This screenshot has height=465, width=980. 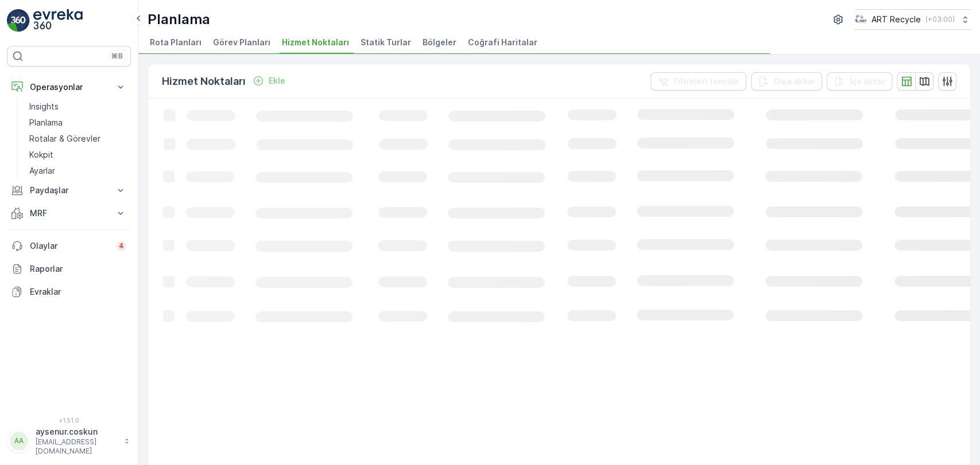 I want to click on p: Evraklar, so click(x=78, y=292).